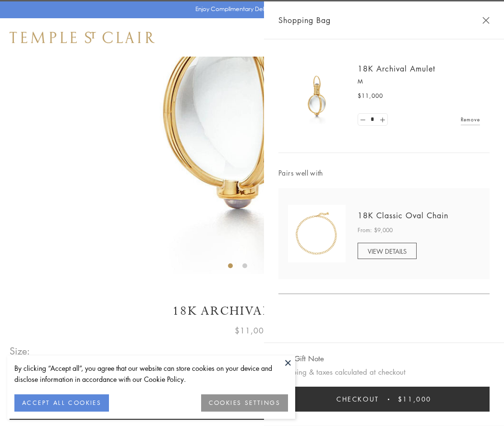  I want to click on span: Shopping Bag, so click(304, 20).